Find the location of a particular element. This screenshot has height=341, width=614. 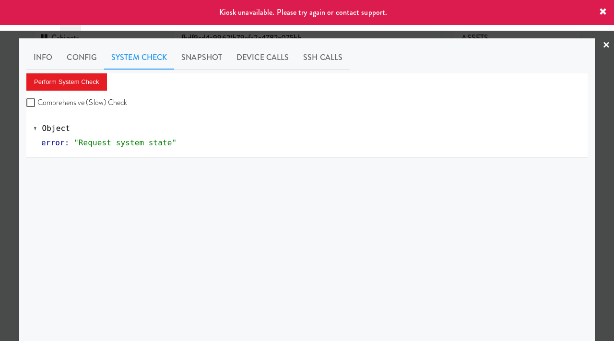

span: Kiosk unavailable. Please try again or contact support. is located at coordinates (303, 12).